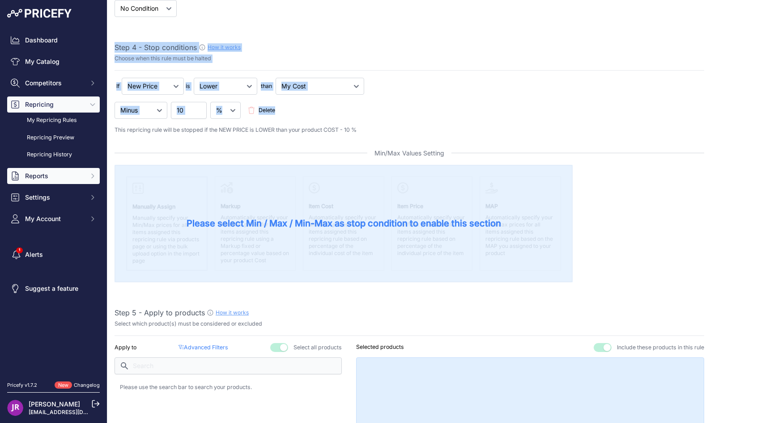 The image size is (765, 423). What do you see at coordinates (53, 202) in the screenshot?
I see `nav: Sidebar` at bounding box center [53, 202].